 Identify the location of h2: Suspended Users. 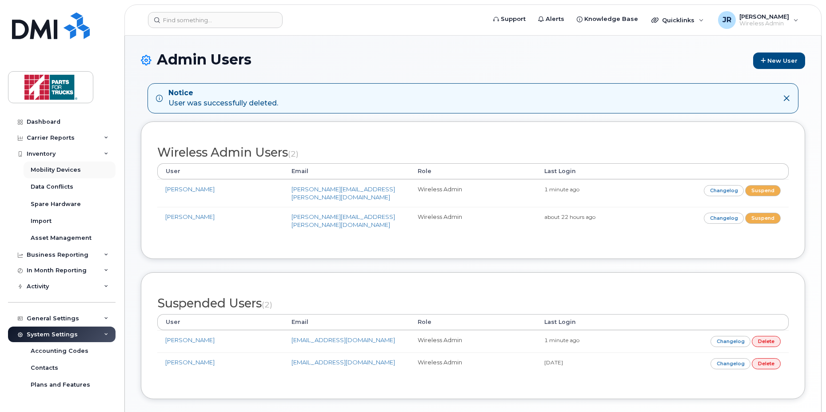
(473, 303).